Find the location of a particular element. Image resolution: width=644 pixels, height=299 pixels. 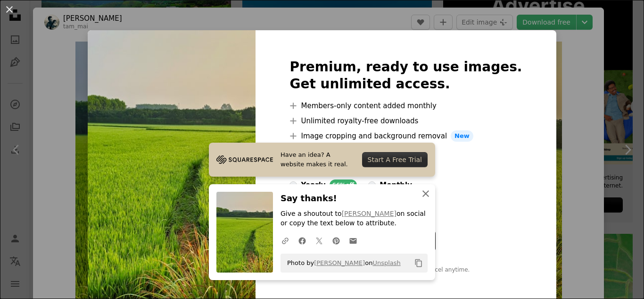

span: Have an idea? A website makes it real. is located at coordinates (318, 159).